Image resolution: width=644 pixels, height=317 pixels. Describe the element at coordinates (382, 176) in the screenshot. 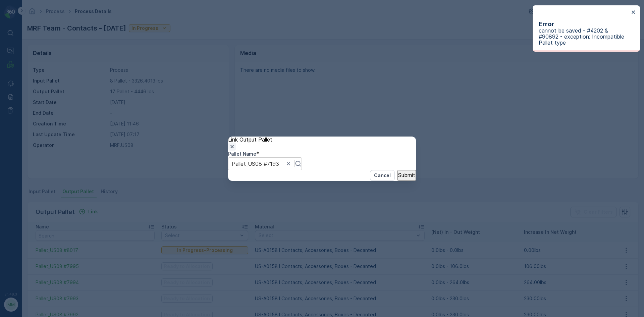

I see `p: Cancel` at that location.